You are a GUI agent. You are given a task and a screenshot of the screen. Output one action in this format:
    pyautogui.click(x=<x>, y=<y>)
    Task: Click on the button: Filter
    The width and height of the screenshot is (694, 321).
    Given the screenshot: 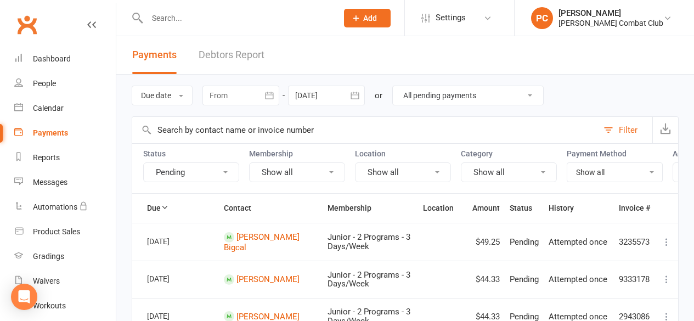 What is the action you would take?
    pyautogui.click(x=625, y=130)
    